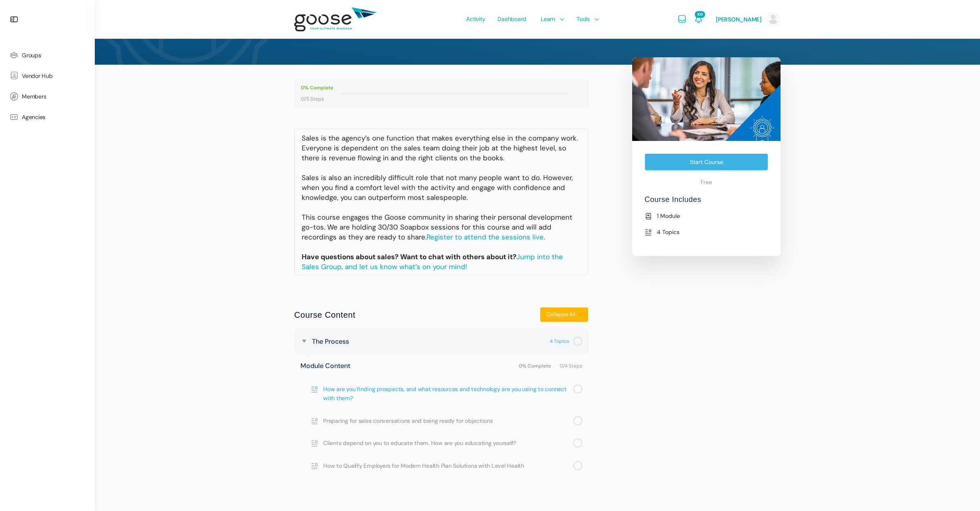 The width and height of the screenshot is (980, 511). What do you see at coordinates (959, 491) in the screenshot?
I see `div: Chat Widget` at bounding box center [959, 491].